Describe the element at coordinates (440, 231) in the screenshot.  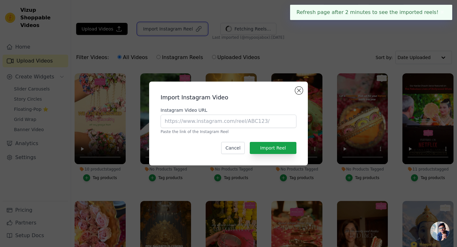
I see `div: Open chat` at that location.